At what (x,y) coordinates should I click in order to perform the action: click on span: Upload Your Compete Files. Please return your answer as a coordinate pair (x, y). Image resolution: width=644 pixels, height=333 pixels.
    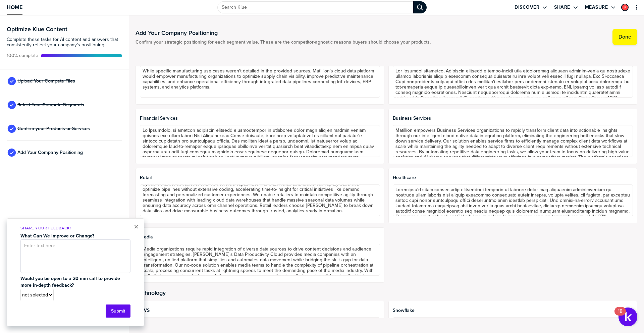
    Looking at the image, I should click on (46, 81).